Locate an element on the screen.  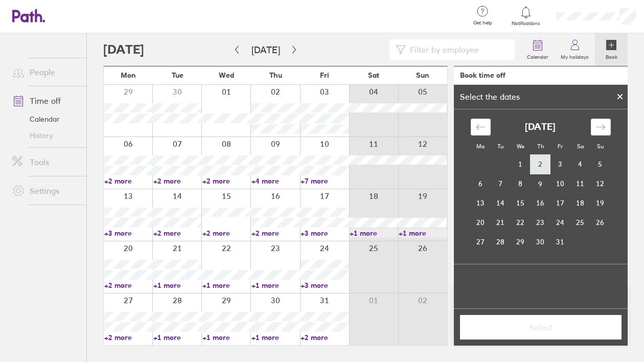
td: Sunday, October 5, 2025 is located at coordinates (600, 165).